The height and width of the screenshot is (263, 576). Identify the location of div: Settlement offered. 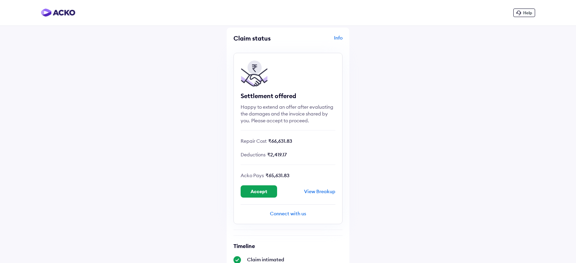
(288, 96).